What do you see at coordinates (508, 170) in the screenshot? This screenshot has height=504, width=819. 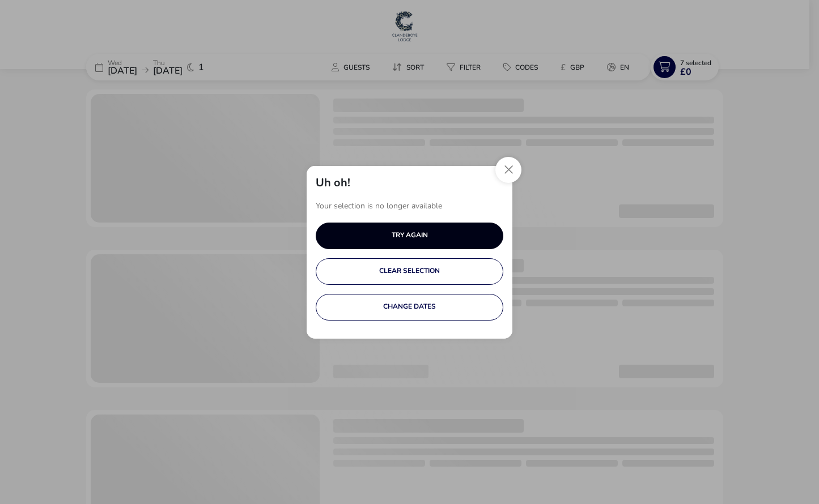 I see `button: Close` at bounding box center [508, 170].